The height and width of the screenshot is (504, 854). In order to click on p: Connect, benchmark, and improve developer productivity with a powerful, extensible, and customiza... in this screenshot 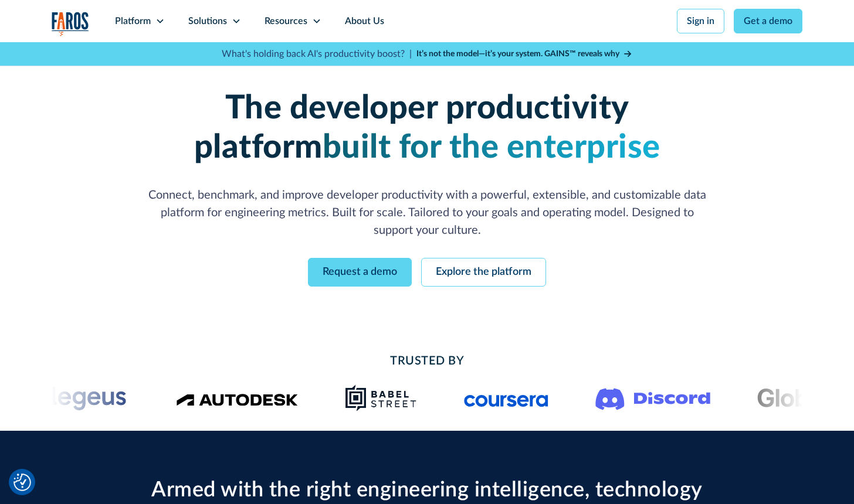, I will do `click(427, 213)`.